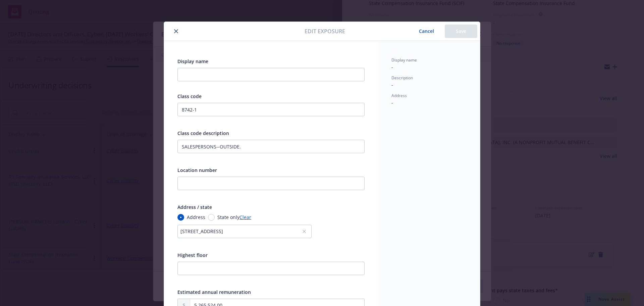  I want to click on button: close, so click(176, 31).